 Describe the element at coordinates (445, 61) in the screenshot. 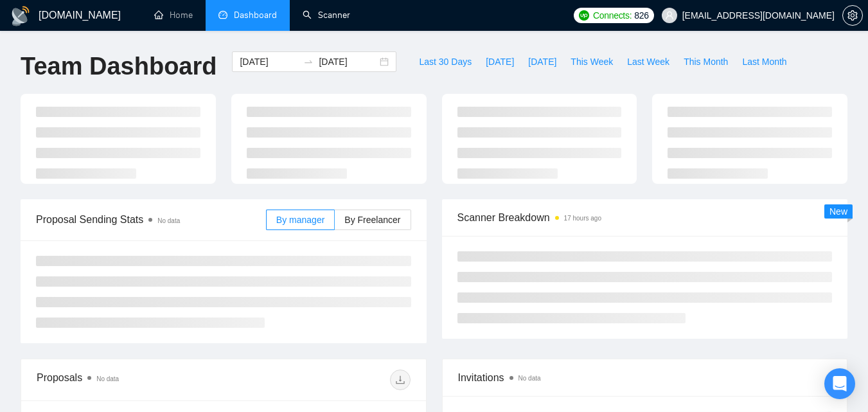

I see `button: Last 30 Days` at that location.